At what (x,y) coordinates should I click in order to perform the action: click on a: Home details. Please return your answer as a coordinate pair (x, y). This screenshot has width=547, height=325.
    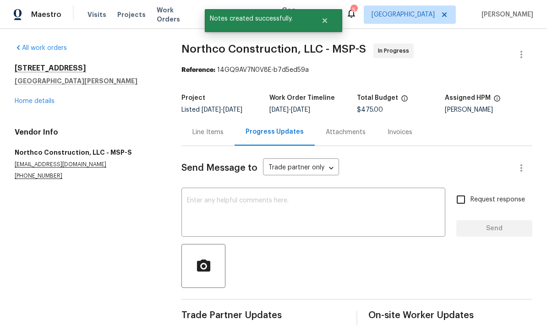
    Looking at the image, I should click on (34, 101).